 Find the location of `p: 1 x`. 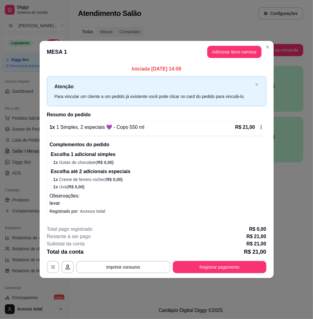

p: 1 x is located at coordinates (97, 127).